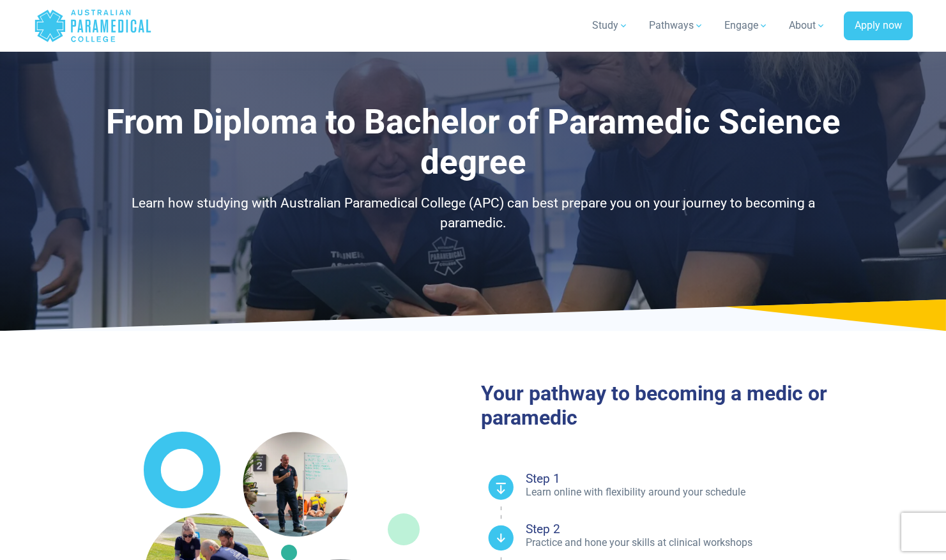  I want to click on h4: Step 2, so click(720, 529).